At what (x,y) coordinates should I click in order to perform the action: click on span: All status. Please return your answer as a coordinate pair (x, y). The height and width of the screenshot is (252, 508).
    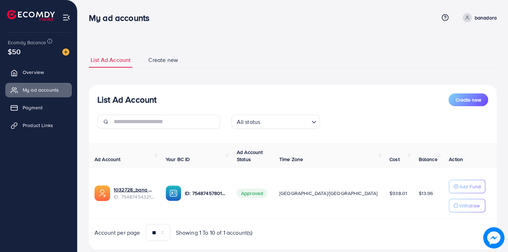
    Looking at the image, I should click on (248, 122).